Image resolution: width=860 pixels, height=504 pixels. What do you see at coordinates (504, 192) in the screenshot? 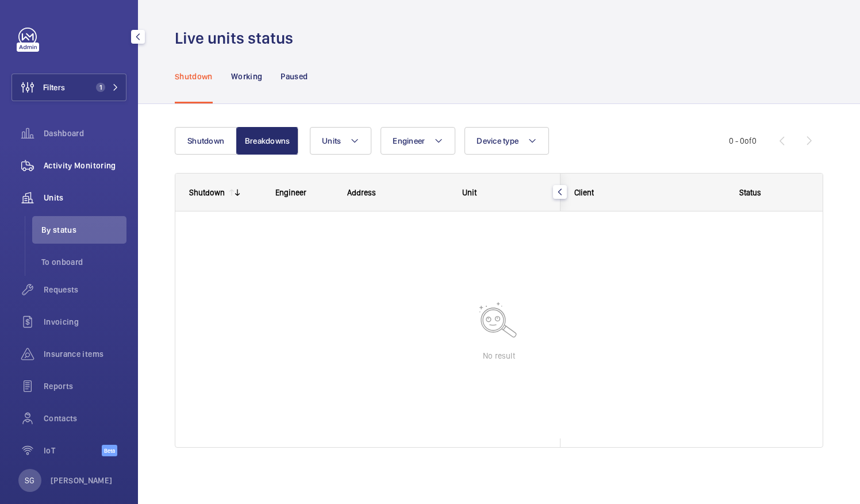
I see `div: Unit` at bounding box center [504, 192].